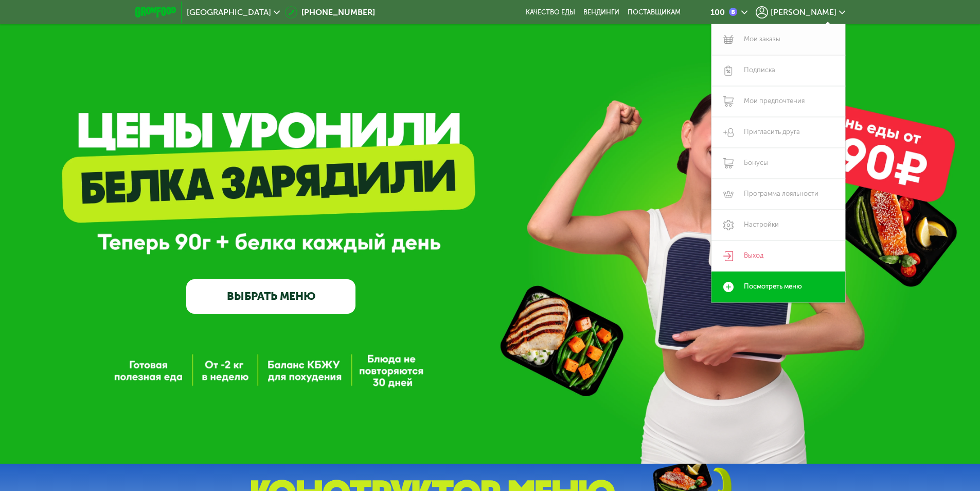 This screenshot has width=980, height=491. I want to click on div: поставщикам, so click(654, 12).